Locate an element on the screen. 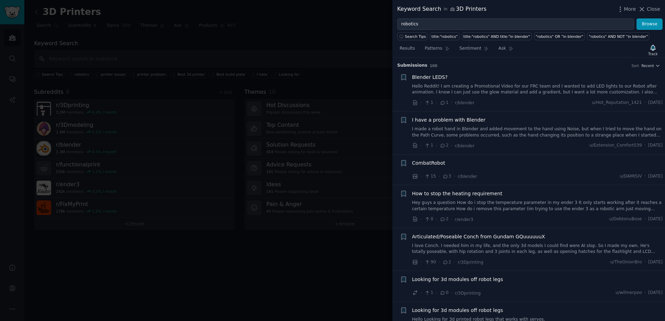 The height and width of the screenshot is (321, 665). span: I have a problem with Blender is located at coordinates (449, 120).